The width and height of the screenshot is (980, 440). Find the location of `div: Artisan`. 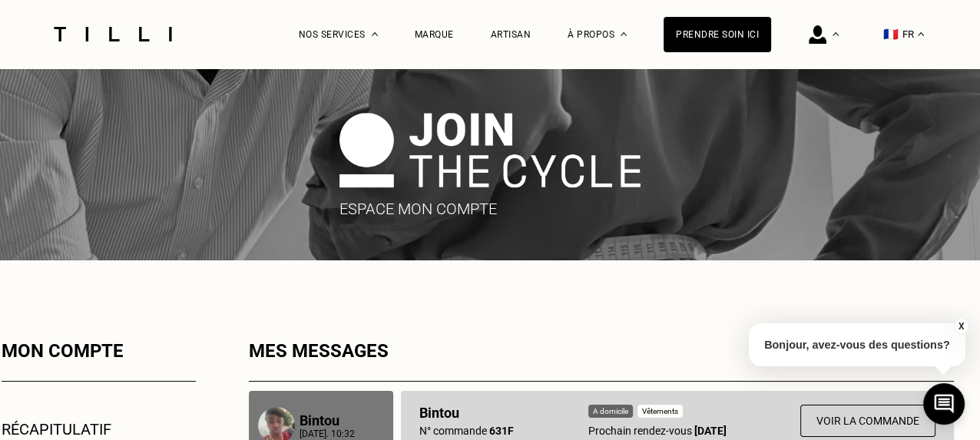

div: Artisan is located at coordinates (510, 35).